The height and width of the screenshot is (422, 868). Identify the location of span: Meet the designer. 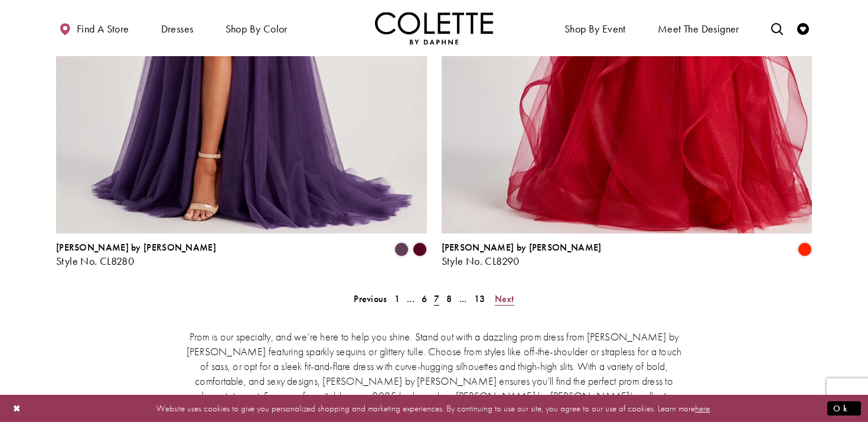
(698, 29).